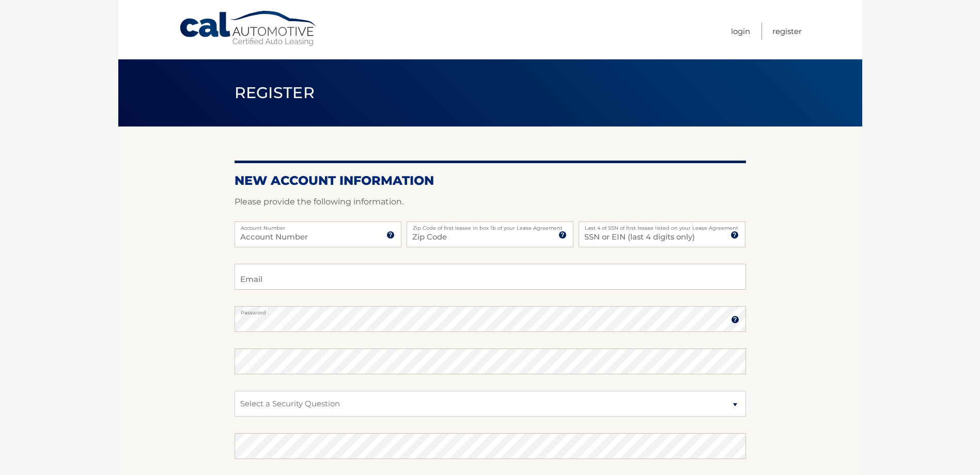 The image size is (980, 475). What do you see at coordinates (490, 234) in the screenshot?
I see `input: Zip Code` at bounding box center [490, 234].